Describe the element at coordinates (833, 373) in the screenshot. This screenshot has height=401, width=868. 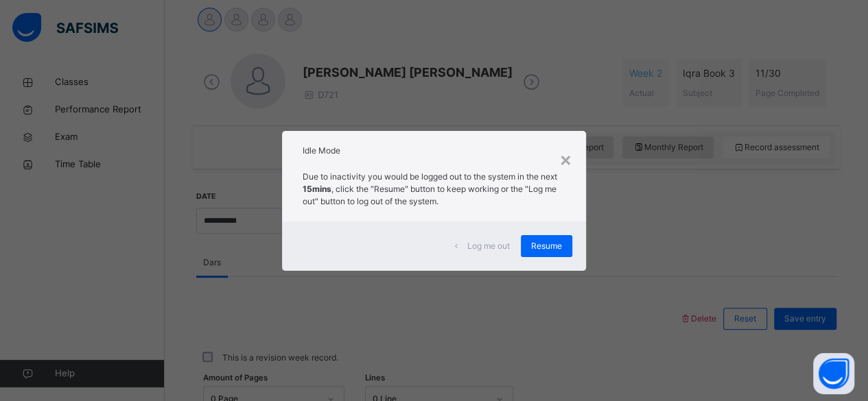
I see `button: Open asap` at that location.